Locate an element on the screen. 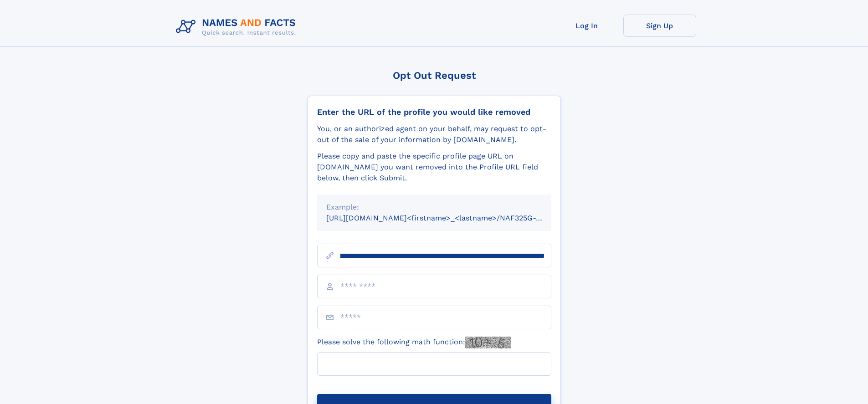 The width and height of the screenshot is (868, 404). label: Please solve the following math function: is located at coordinates (414, 343).